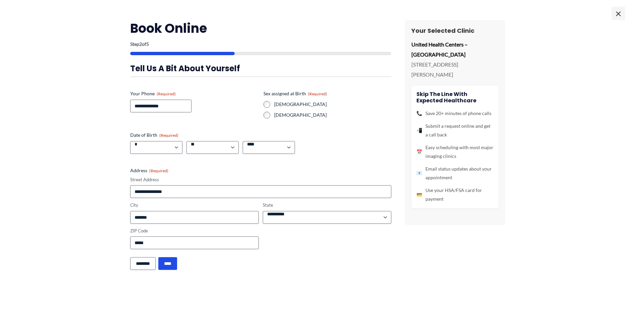  What do you see at coordinates (261, 68) in the screenshot?
I see `h3: Tell us a bit about yourself` at bounding box center [261, 68].